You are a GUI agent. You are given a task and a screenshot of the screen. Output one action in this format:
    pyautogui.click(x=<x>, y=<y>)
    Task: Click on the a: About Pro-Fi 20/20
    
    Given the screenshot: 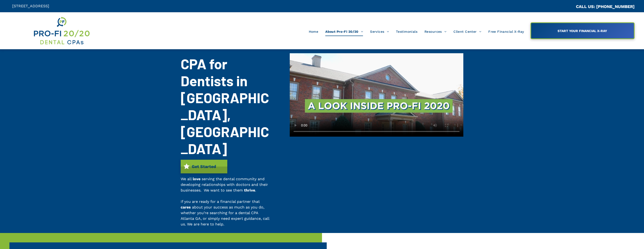 What is the action you would take?
    pyautogui.click(x=344, y=32)
    